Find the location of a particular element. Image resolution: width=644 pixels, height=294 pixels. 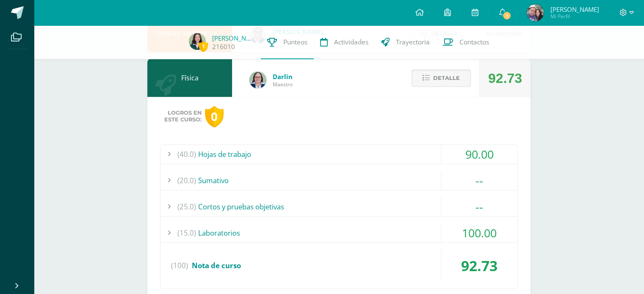

div: Cortos y pruebas objetivas is located at coordinates (339, 206).